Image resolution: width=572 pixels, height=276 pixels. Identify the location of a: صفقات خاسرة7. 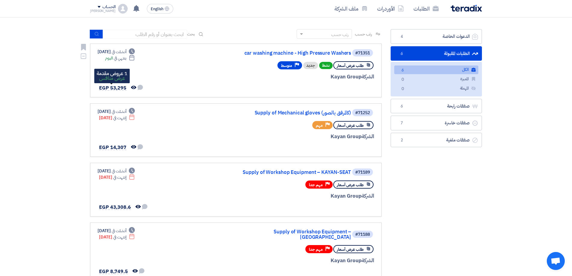
(436, 123).